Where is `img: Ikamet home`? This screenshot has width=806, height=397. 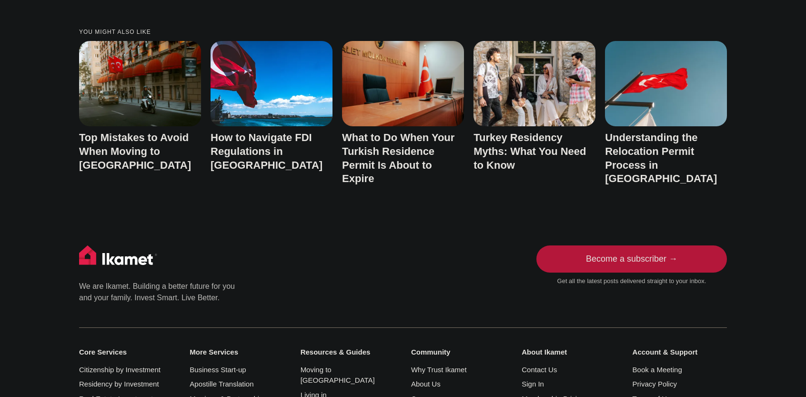 img: Ikamet home is located at coordinates (118, 257).